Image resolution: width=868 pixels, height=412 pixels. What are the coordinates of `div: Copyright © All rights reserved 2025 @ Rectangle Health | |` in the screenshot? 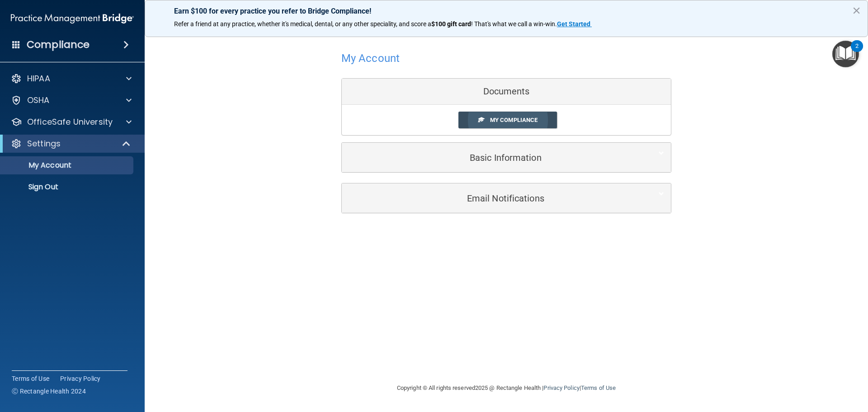 It's located at (506, 388).